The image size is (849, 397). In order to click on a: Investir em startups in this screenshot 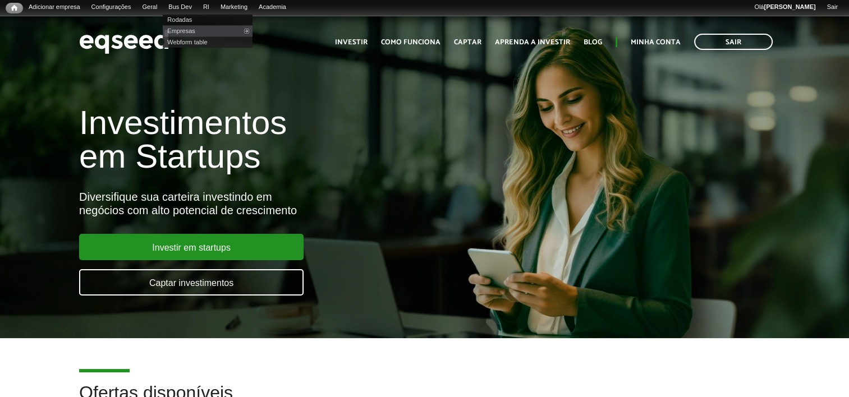, I will do `click(191, 247)`.